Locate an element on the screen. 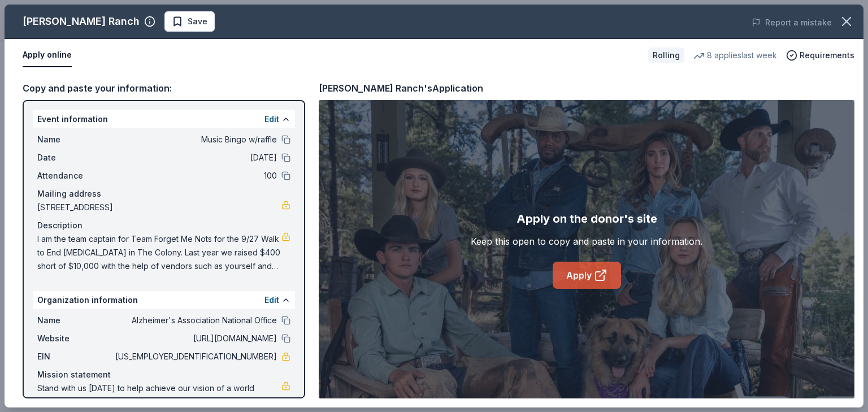 The width and height of the screenshot is (868, 412). button: Requirements is located at coordinates (820, 56).